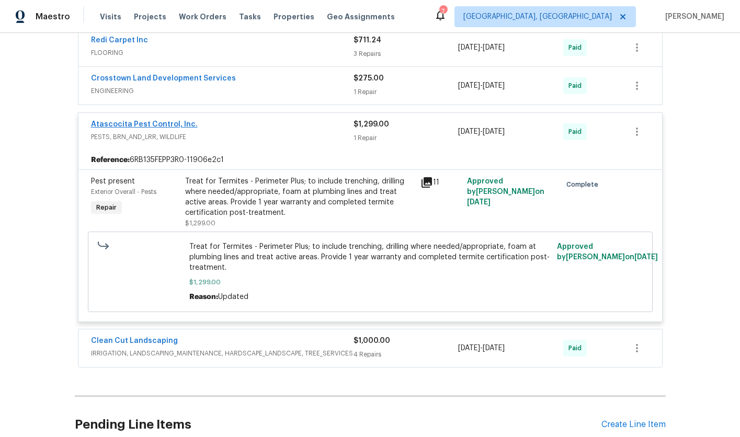 This screenshot has height=437, width=740. What do you see at coordinates (584, 185) in the screenshot?
I see `span: Complete` at bounding box center [584, 185].